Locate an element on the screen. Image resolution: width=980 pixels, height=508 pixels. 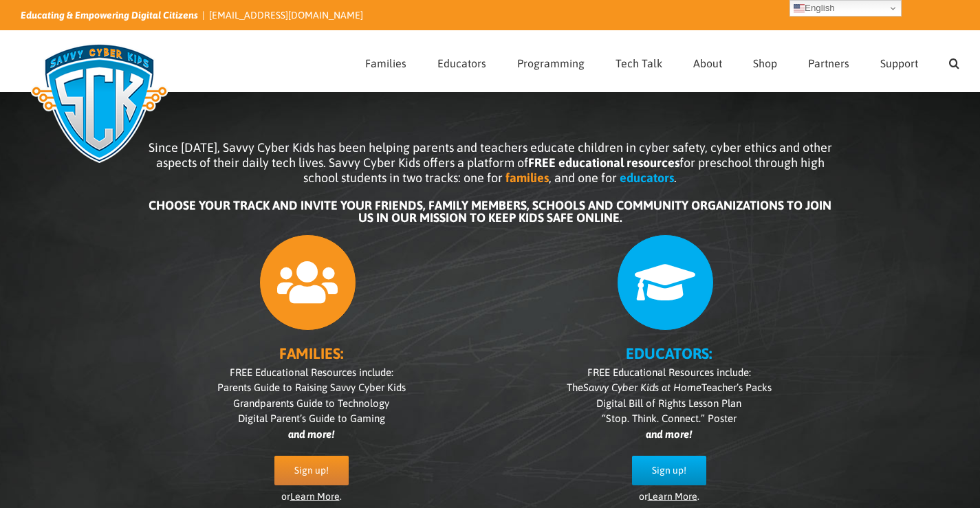
a: About is located at coordinates (708, 61).